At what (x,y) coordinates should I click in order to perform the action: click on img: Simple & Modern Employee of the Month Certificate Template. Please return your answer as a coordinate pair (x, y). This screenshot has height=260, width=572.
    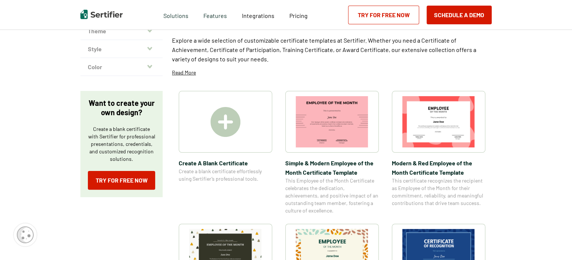
    Looking at the image, I should click on (332, 121).